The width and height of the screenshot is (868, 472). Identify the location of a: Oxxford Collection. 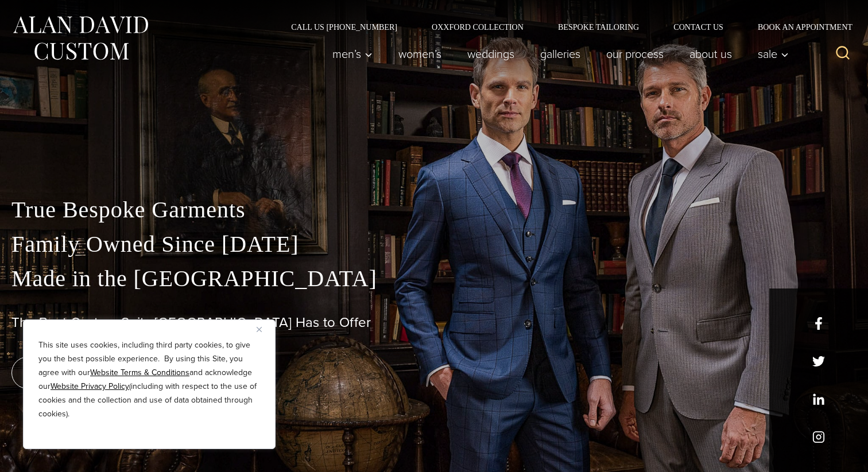
(478, 27).